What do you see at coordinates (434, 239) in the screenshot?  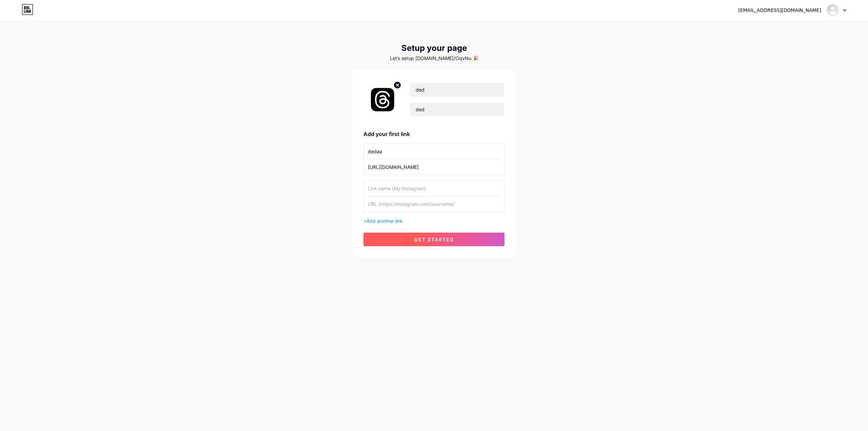 I see `button: get started` at bounding box center [434, 239].